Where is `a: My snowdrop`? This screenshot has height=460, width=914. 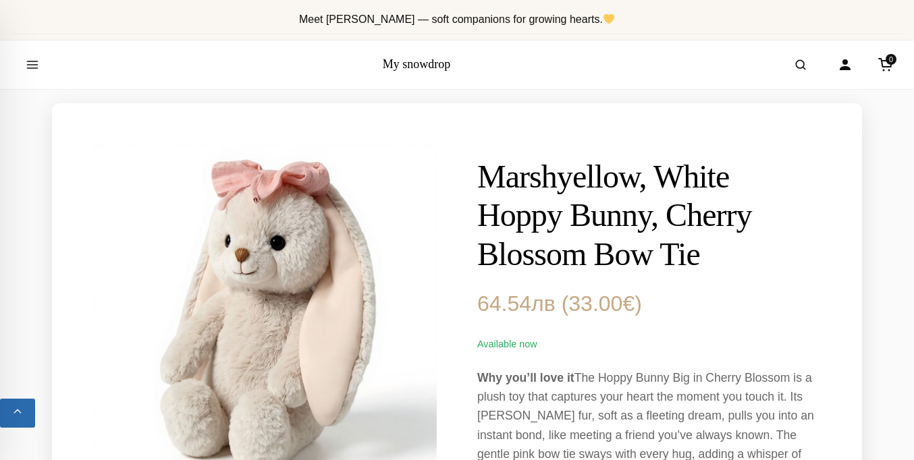
a: My snowdrop is located at coordinates (417, 64).